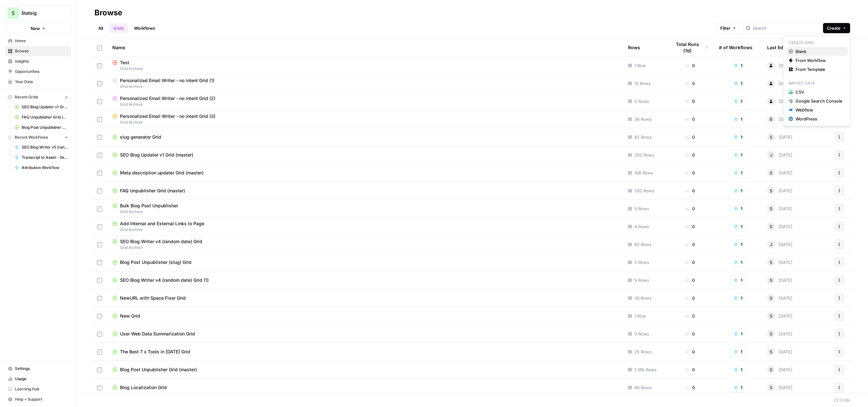 The image size is (868, 407). I want to click on span: 292 Rows, so click(644, 191).